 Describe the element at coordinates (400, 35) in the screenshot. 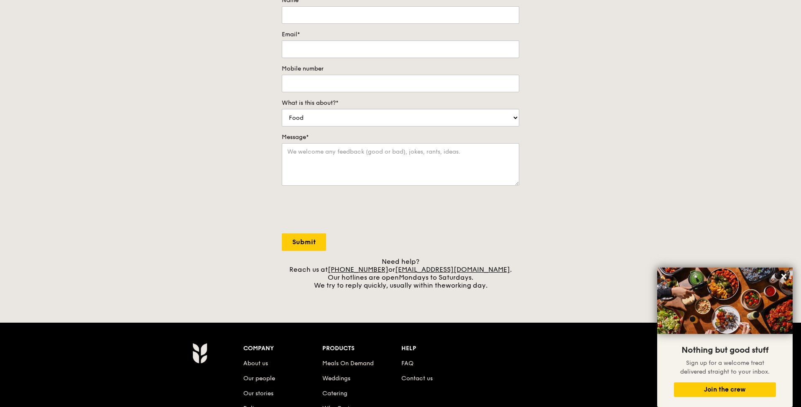

I see `label: Email*` at that location.